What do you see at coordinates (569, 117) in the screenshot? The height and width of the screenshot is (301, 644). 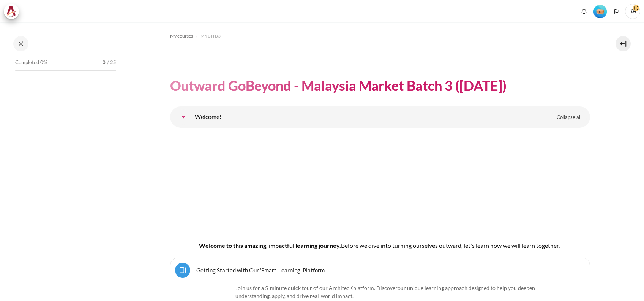 I see `a: Collapse all` at bounding box center [569, 117].